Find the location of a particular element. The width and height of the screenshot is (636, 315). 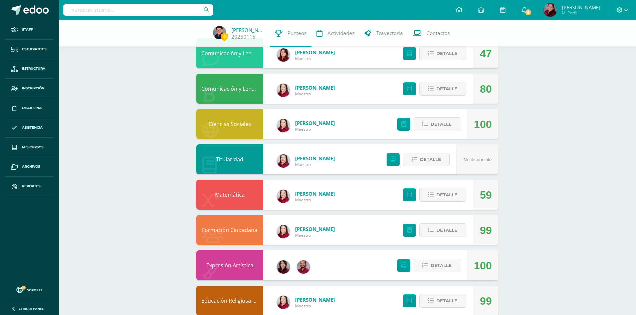

a: Titularidad is located at coordinates (230, 159).